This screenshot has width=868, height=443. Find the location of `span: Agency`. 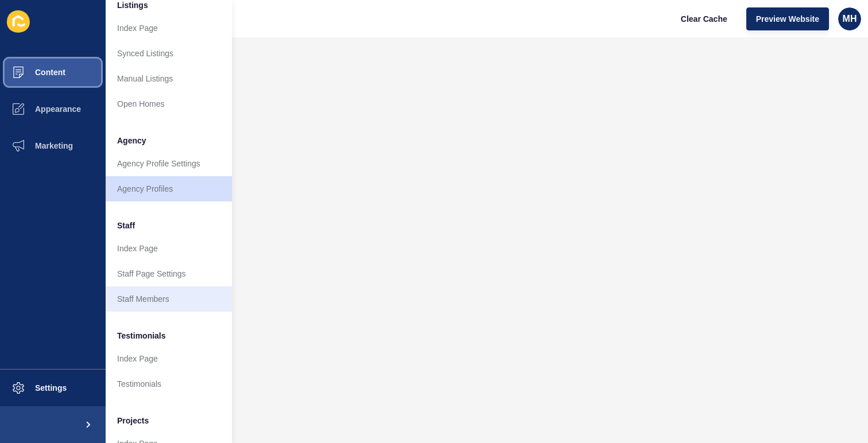

span: Agency is located at coordinates (131, 141).